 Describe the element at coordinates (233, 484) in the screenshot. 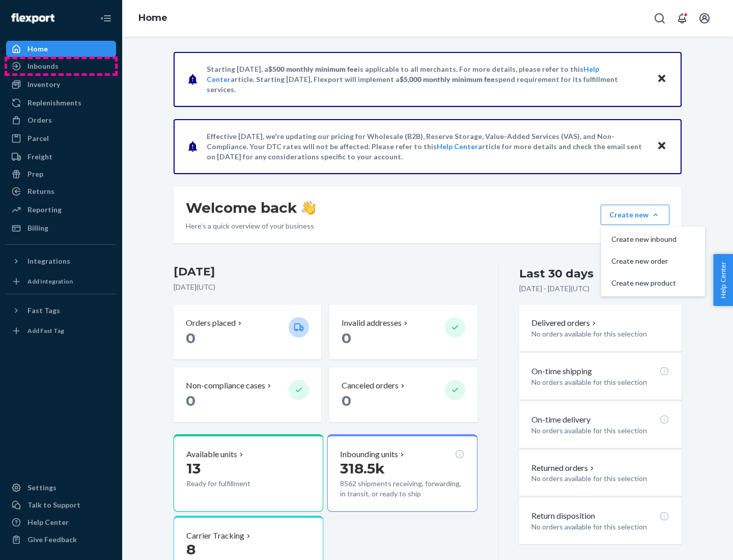

I see `p: Ready for fulfillment` at that location.